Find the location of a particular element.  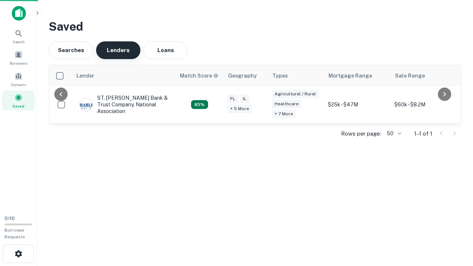

img: capitalize-icon.png is located at coordinates (19, 13).